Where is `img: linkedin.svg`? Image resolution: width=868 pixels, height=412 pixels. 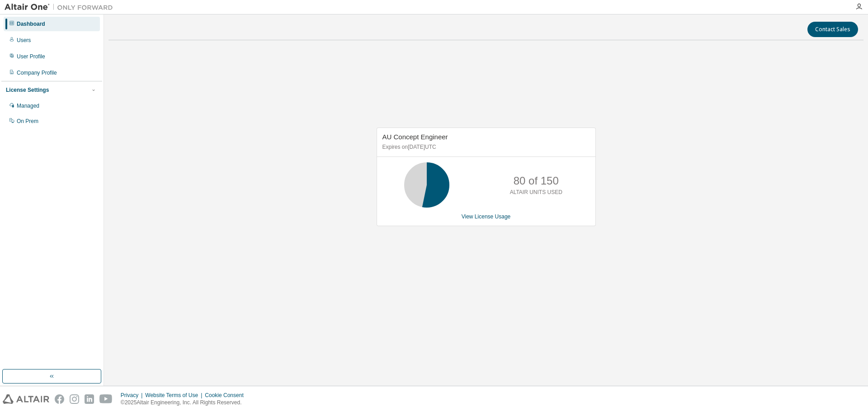 img: linkedin.svg is located at coordinates (89, 399).